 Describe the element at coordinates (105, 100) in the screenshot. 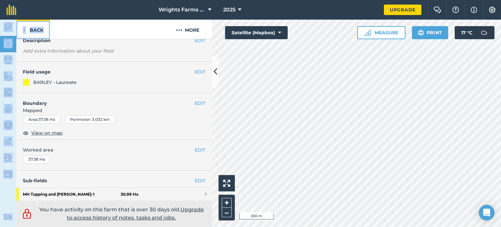

I see `h4: Boundary` at that location.